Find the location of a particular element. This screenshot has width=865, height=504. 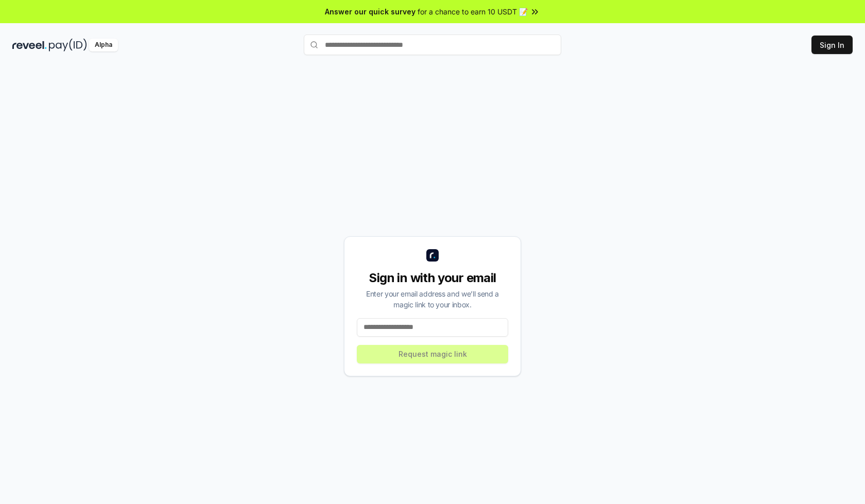

img: reveel_dark is located at coordinates (29, 45).